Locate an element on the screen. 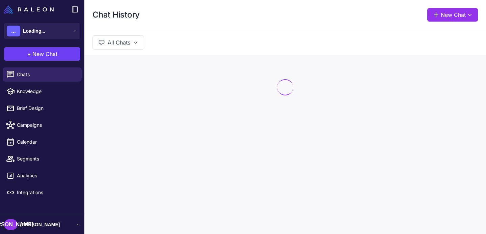 The image size is (486, 234). span: Integrations is located at coordinates (47, 193).